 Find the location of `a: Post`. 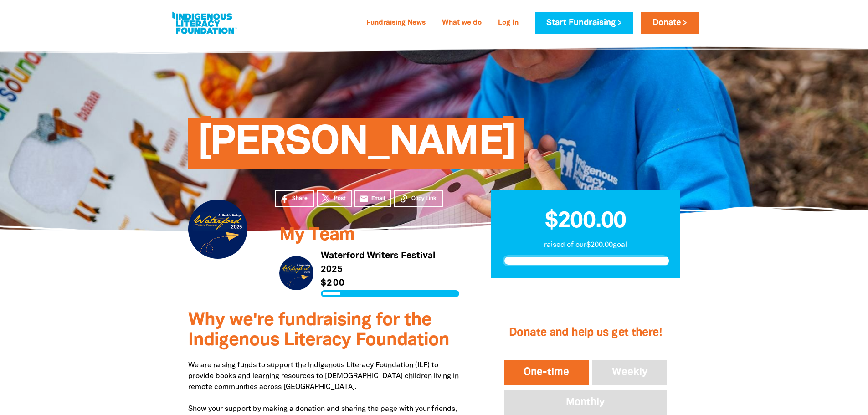

a: Post is located at coordinates (334, 198).